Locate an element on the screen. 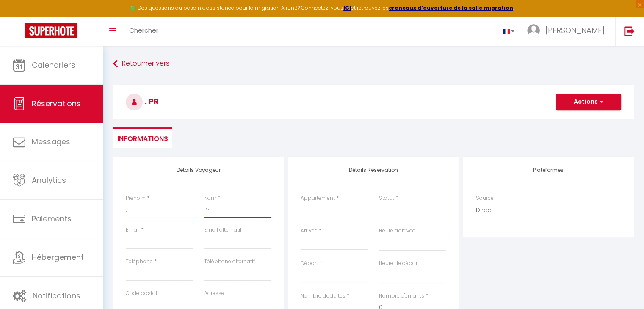 The width and height of the screenshot is (644, 309). span: Calendriers is located at coordinates (53, 65).